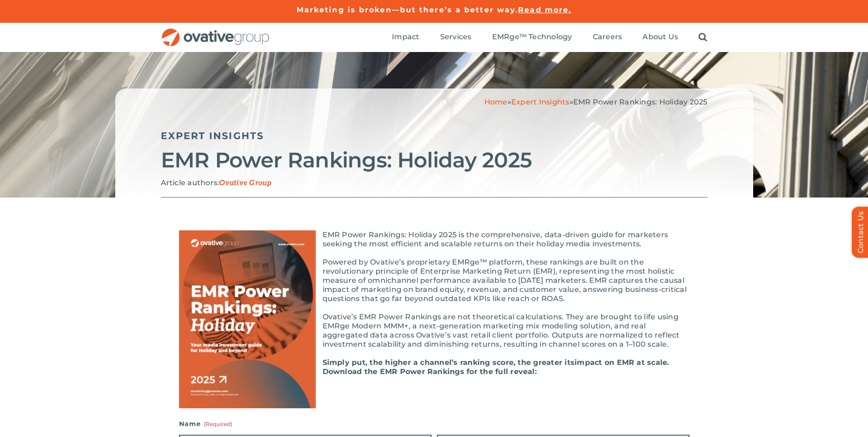 Image resolution: width=868 pixels, height=437 pixels. What do you see at coordinates (434, 160) in the screenshot?
I see `h2: EMR Power Rankings: Holiday 2025` at bounding box center [434, 160].